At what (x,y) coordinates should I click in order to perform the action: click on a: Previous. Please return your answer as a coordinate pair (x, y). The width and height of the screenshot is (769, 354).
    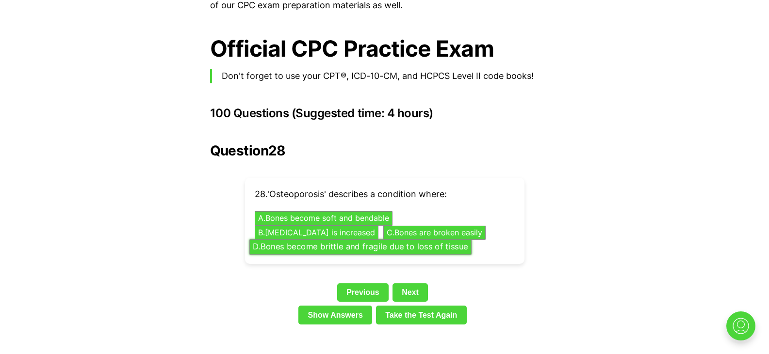
    Looking at the image, I should click on (363, 293).